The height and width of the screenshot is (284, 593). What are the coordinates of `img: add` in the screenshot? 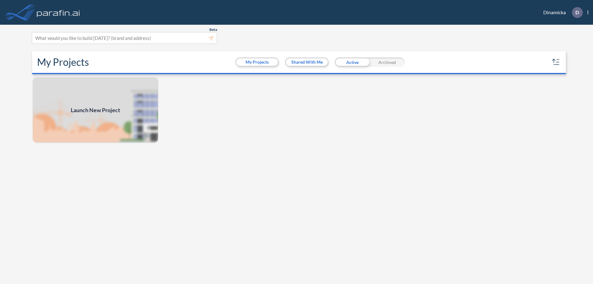 It's located at (95, 110).